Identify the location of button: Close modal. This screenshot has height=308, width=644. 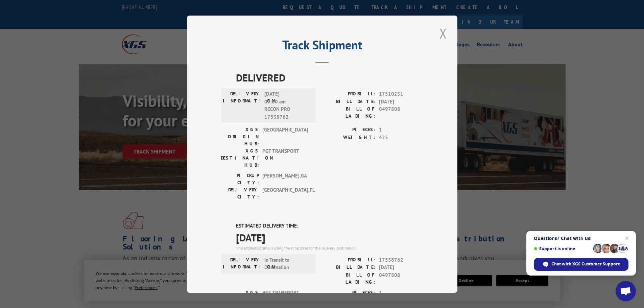
(443, 33).